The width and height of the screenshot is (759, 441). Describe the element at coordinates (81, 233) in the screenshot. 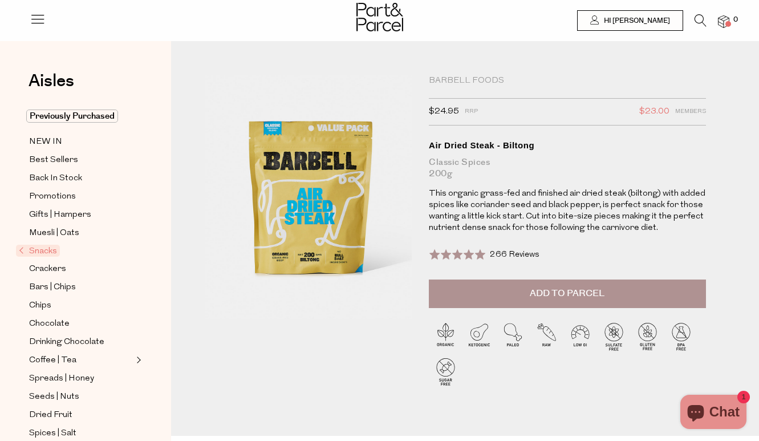

I see `a: Muesli | Oats` at that location.